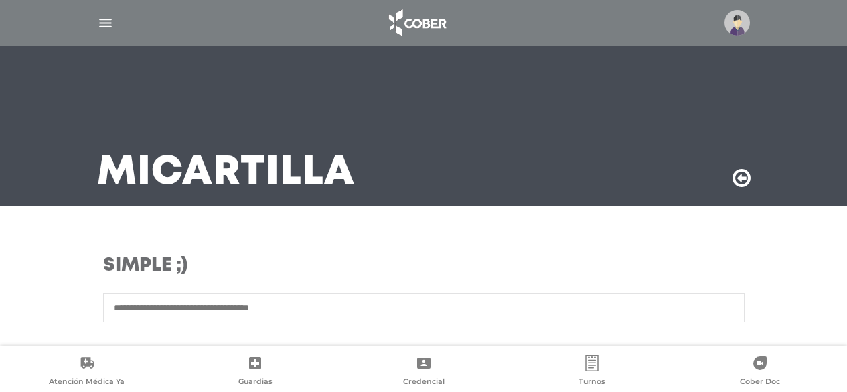 Image resolution: width=847 pixels, height=392 pixels. What do you see at coordinates (255, 382) in the screenshot?
I see `span: Guardias` at bounding box center [255, 382].